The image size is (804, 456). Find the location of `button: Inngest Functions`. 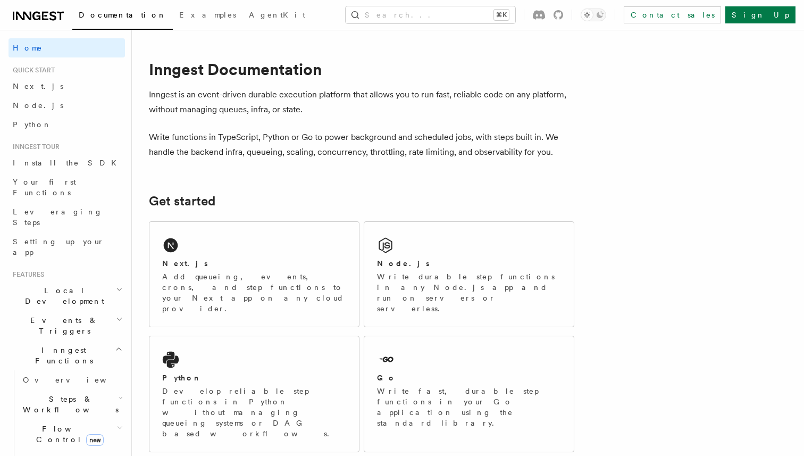

button: Inngest Functions is located at coordinates (66, 355).